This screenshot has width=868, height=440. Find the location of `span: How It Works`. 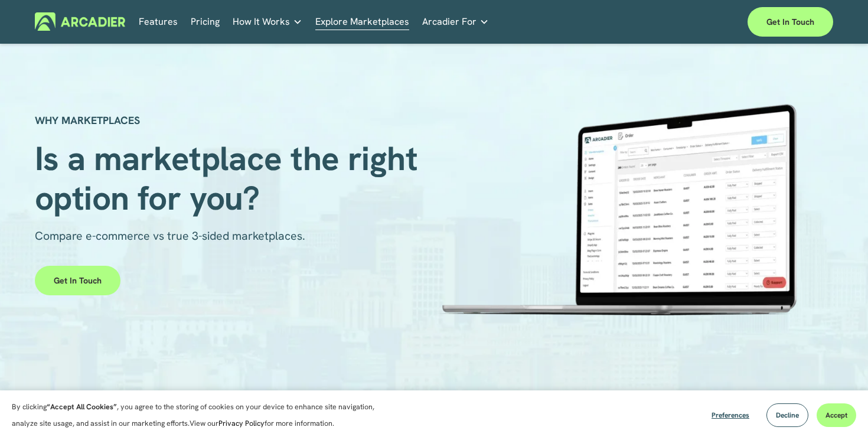

span: How It Works is located at coordinates (261, 22).